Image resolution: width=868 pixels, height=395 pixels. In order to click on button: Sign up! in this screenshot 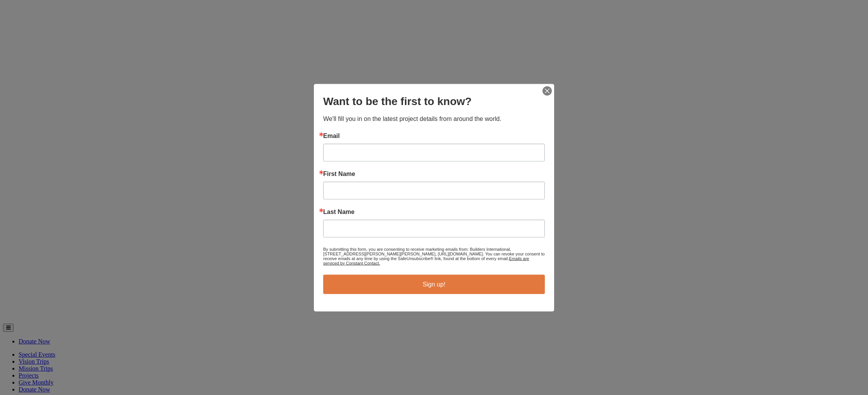, I will do `click(434, 284)`.